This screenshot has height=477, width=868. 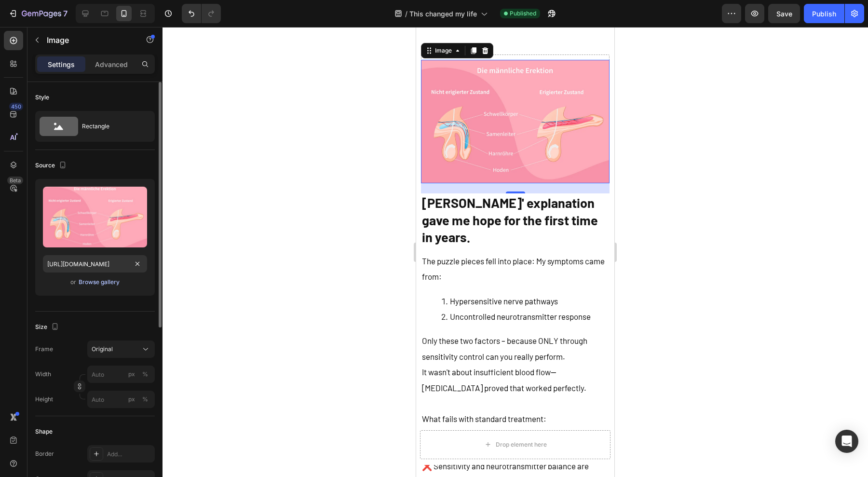 I want to click on img: preview-image, so click(x=95, y=217).